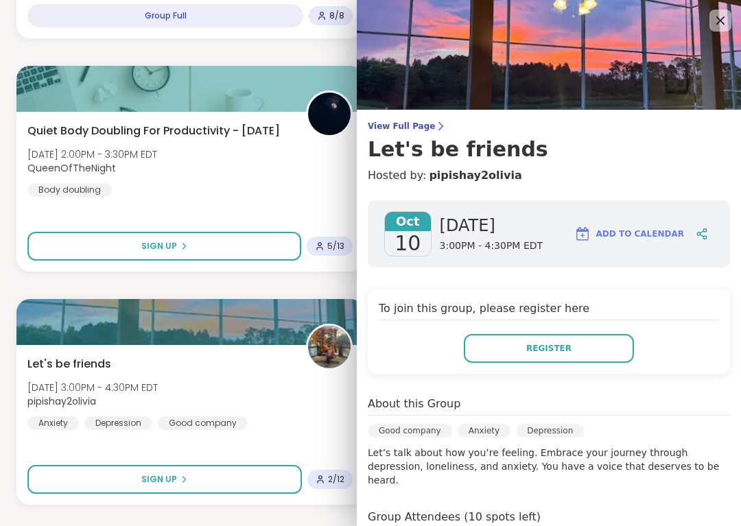 This screenshot has width=741, height=526. Describe the element at coordinates (491, 246) in the screenshot. I see `span: 3:00PM - 4:30PM EDT` at that location.